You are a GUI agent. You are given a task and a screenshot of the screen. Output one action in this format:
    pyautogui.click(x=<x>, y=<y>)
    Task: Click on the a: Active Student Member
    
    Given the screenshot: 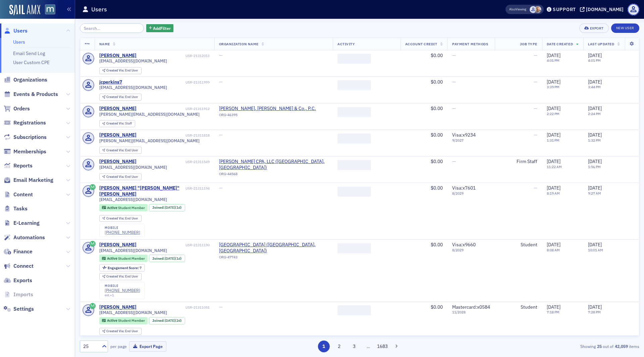 What is the action you would take?
    pyautogui.click(x=123, y=320)
    